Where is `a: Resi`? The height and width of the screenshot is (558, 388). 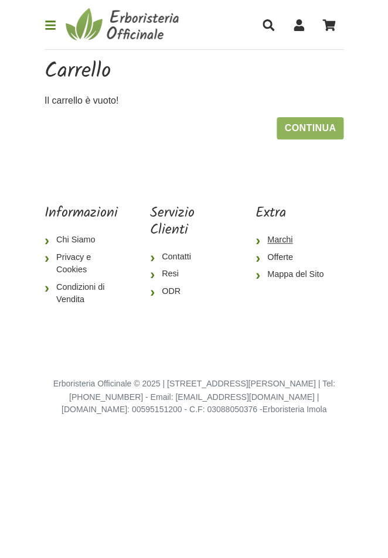 a: Resi is located at coordinates (194, 274).